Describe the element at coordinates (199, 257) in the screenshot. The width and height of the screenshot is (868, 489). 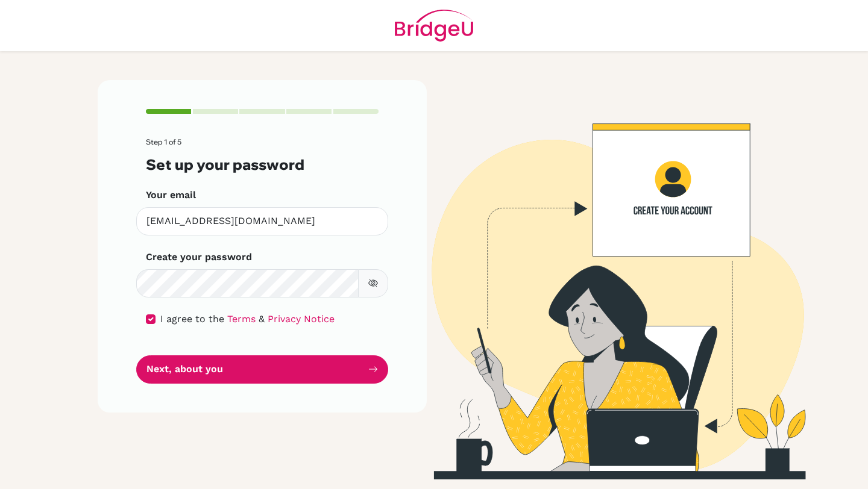
I see `label: Create your password` at that location.